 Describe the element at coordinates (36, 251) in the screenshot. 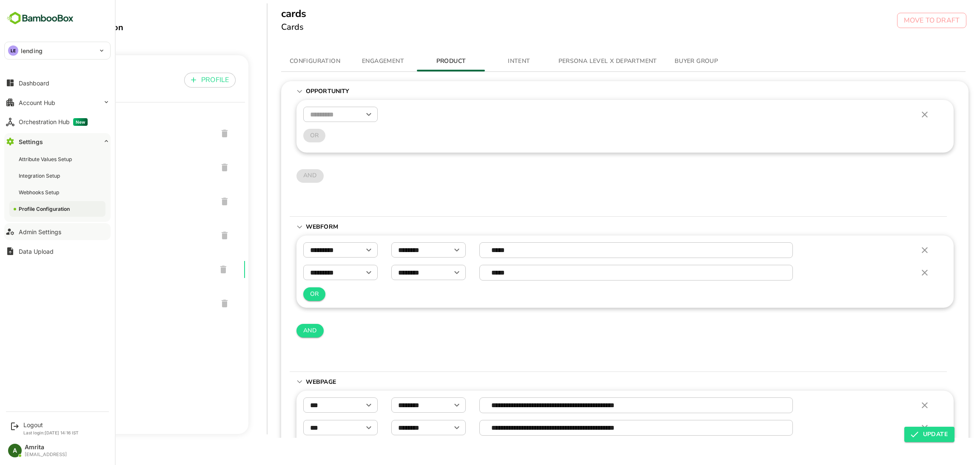

I see `div: Data Upload` at that location.